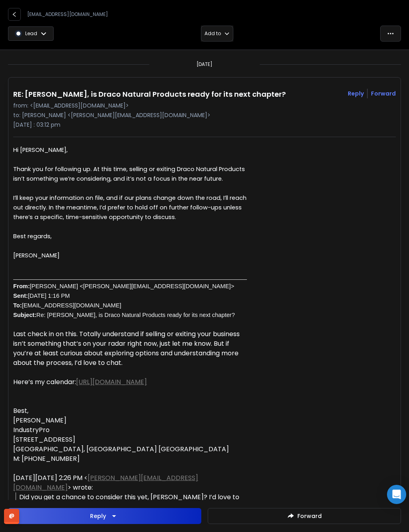 The width and height of the screenshot is (409, 532). Describe the element at coordinates (397, 495) in the screenshot. I see `div: Open Intercom Messenger` at that location.